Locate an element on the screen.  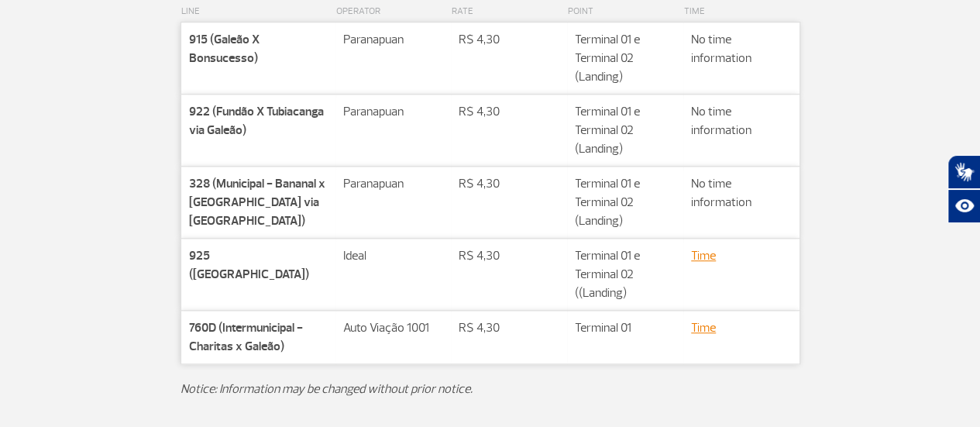
td: Terminal 01 is located at coordinates (625, 337).